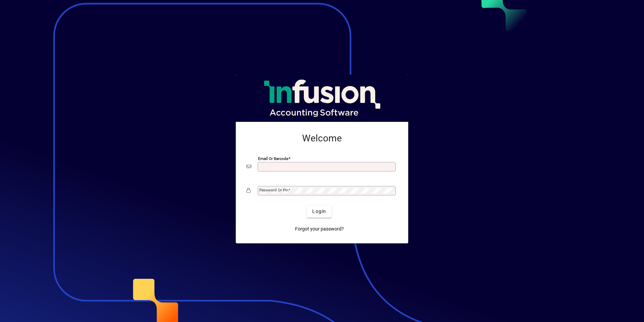  Describe the element at coordinates (320, 229) in the screenshot. I see `a: Forgot your password?` at that location.